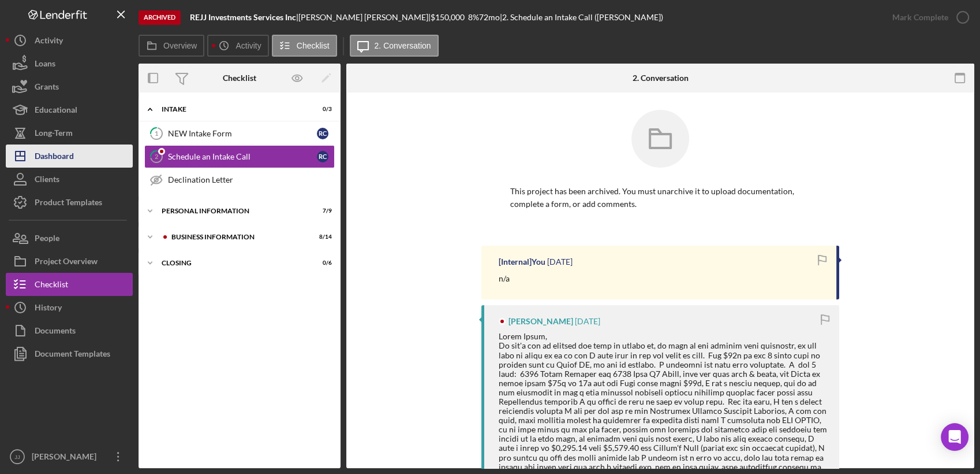 This screenshot has height=474, width=980. I want to click on p: This project has been archived. You must unarchive it to upload documentation, complete a form, o..., so click(661, 198).